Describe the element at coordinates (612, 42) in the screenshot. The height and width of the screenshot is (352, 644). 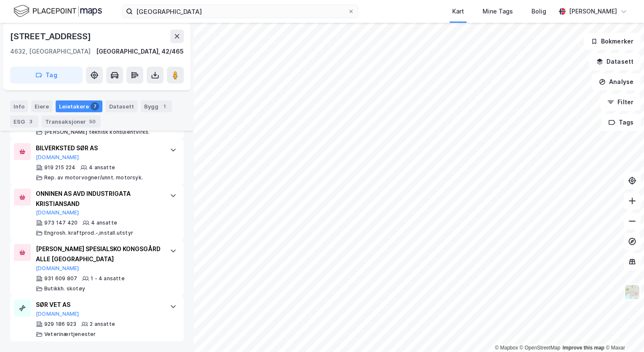
I see `button: Bokmerker` at that location.